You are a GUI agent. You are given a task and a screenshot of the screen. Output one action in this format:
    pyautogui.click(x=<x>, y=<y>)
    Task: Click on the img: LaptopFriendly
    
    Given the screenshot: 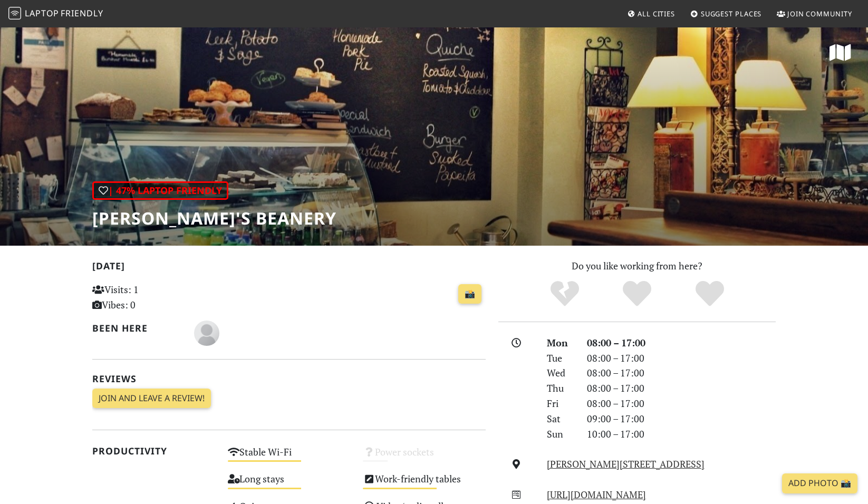 What is the action you would take?
    pyautogui.click(x=14, y=13)
    